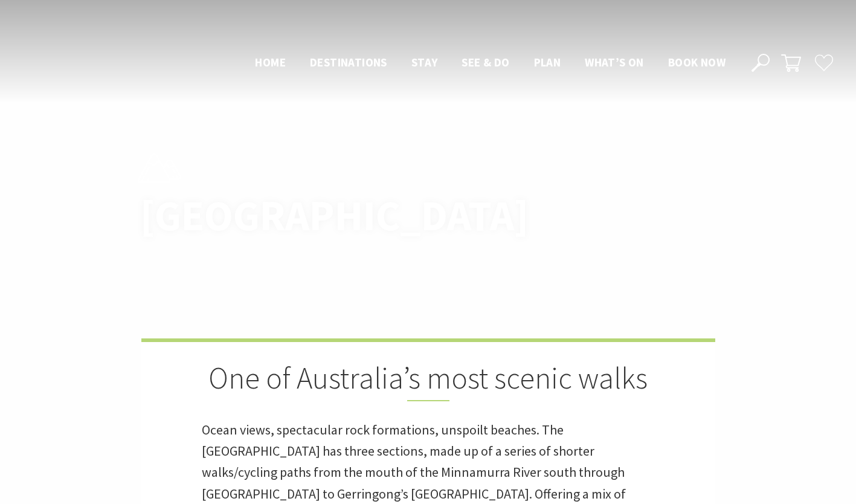 This screenshot has height=504, width=856. Describe the element at coordinates (696, 62) in the screenshot. I see `span: Book now` at that location.